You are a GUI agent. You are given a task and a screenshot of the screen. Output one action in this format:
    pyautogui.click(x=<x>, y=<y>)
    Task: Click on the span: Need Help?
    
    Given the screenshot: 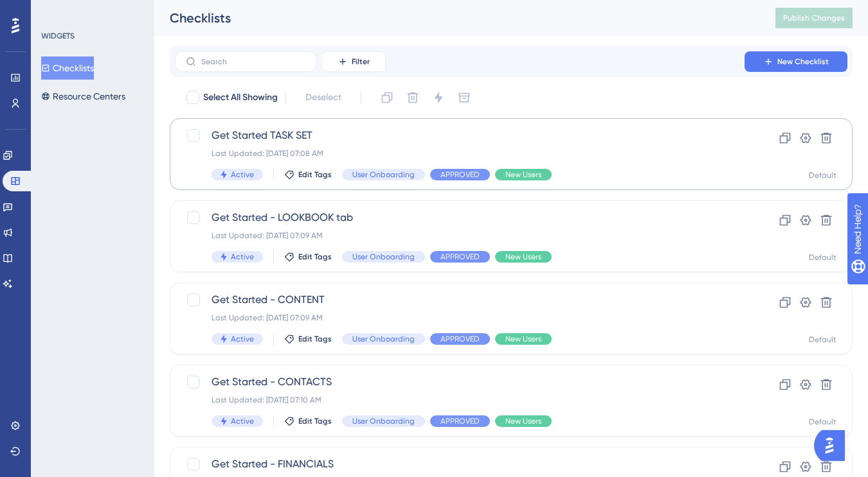 What is the action you would take?
    pyautogui.click(x=55, y=11)
    